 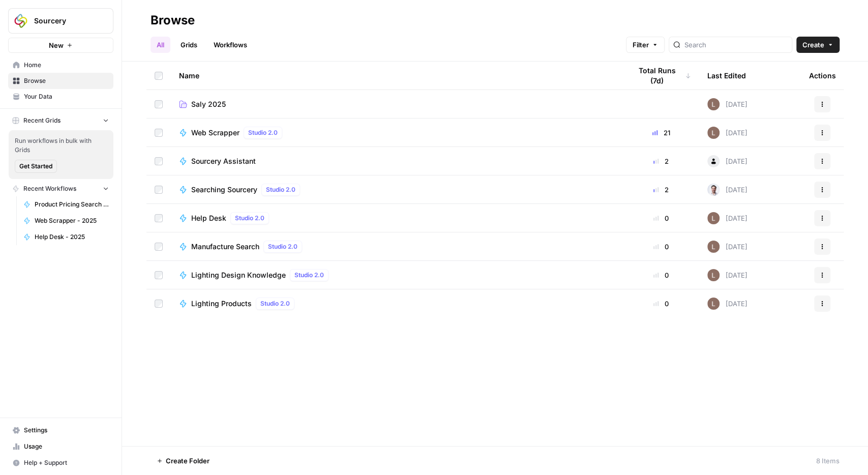 What do you see at coordinates (223, 162) in the screenshot?
I see `span: Sourcery Assistant` at bounding box center [223, 162].